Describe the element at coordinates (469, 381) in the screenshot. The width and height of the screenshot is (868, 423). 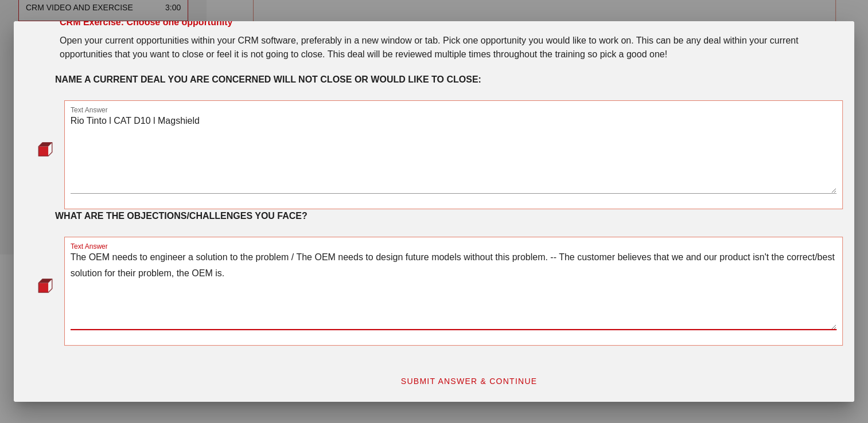
I see `button: SUBMIT ANSWER & CONTINUE` at that location.